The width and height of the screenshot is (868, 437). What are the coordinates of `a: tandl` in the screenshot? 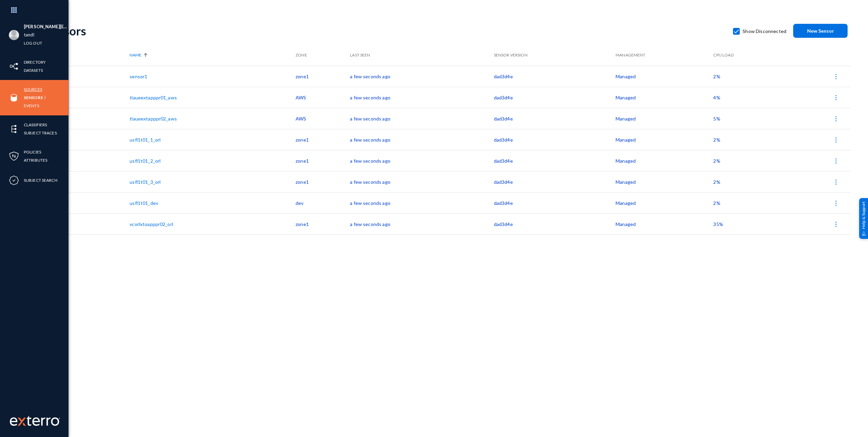 It's located at (29, 35).